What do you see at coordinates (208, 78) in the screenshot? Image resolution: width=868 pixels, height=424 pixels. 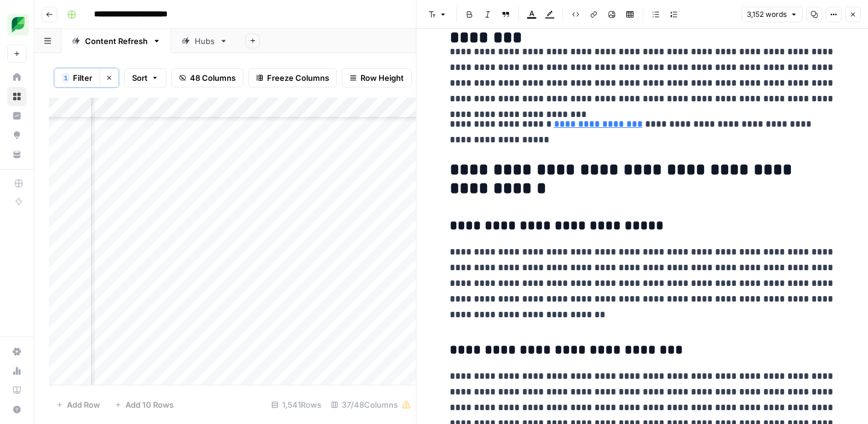 I see `button: 48 Columns` at bounding box center [208, 78].